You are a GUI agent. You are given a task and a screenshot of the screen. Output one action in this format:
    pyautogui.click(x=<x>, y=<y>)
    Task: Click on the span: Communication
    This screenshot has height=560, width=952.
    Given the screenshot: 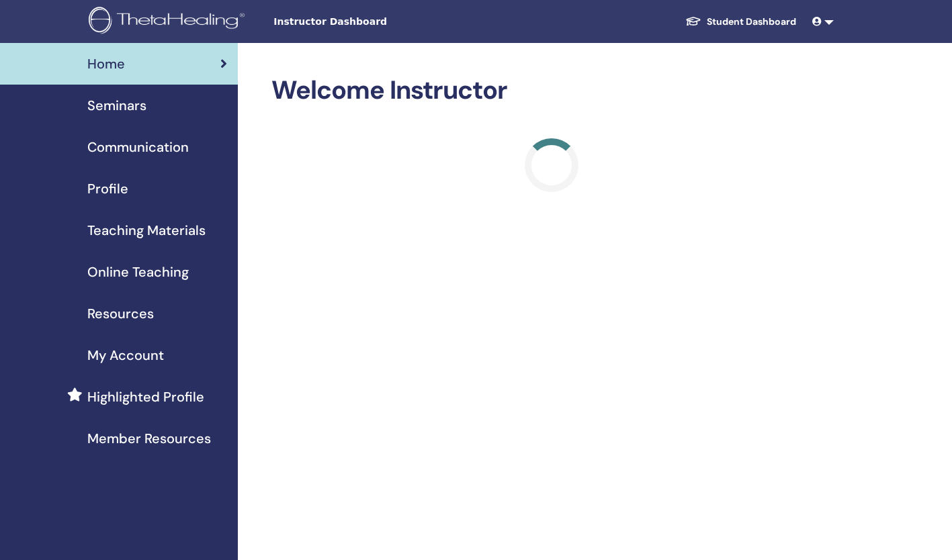 What is the action you would take?
    pyautogui.click(x=138, y=147)
    